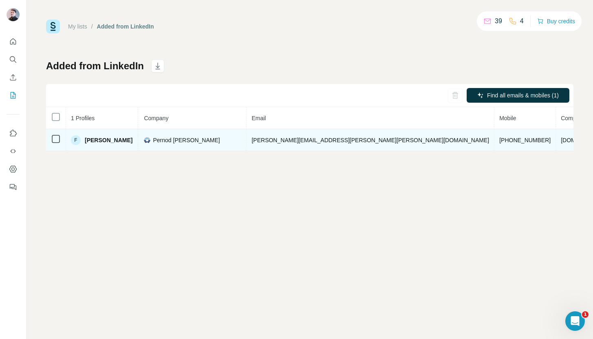 The height and width of the screenshot is (339, 593). What do you see at coordinates (95, 66) in the screenshot?
I see `h1: Added from LinkedIn` at bounding box center [95, 66].